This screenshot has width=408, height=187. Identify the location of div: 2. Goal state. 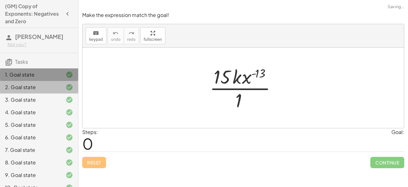
(30, 87).